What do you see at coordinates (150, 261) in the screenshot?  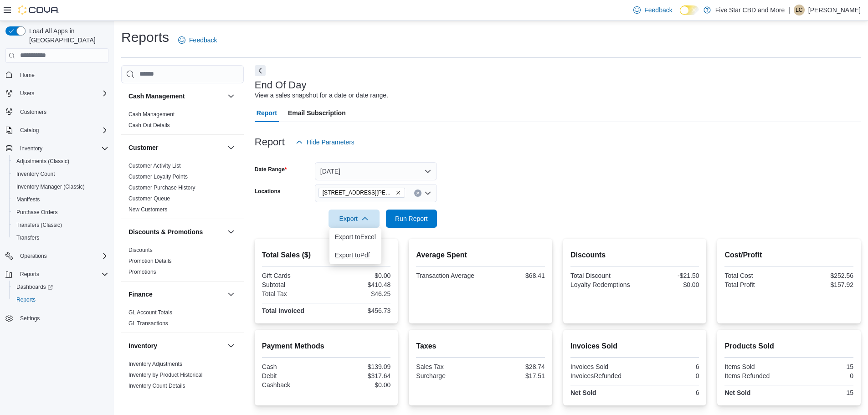 I see `span: Promotion Details` at bounding box center [150, 261].